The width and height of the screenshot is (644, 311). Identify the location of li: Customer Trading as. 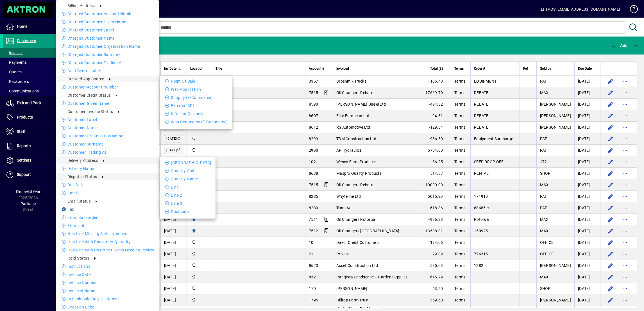
(107, 153).